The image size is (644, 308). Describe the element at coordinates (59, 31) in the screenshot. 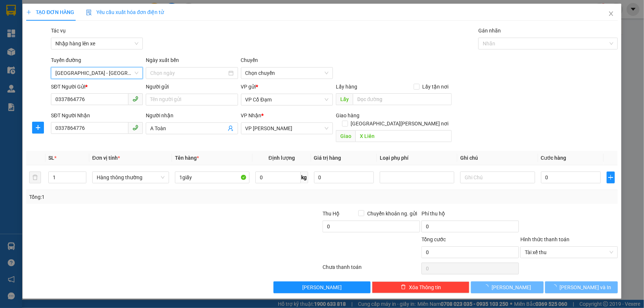

I see `label: Tác vụ` at that location.